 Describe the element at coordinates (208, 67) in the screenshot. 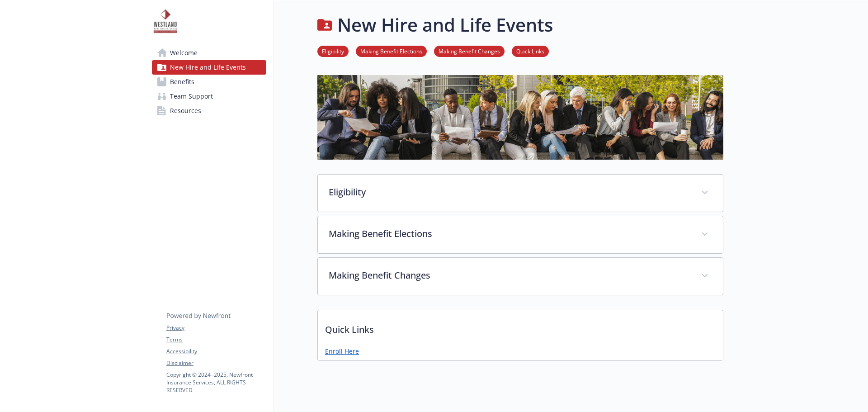

I see `span: New Hire and Life Events` at that location.